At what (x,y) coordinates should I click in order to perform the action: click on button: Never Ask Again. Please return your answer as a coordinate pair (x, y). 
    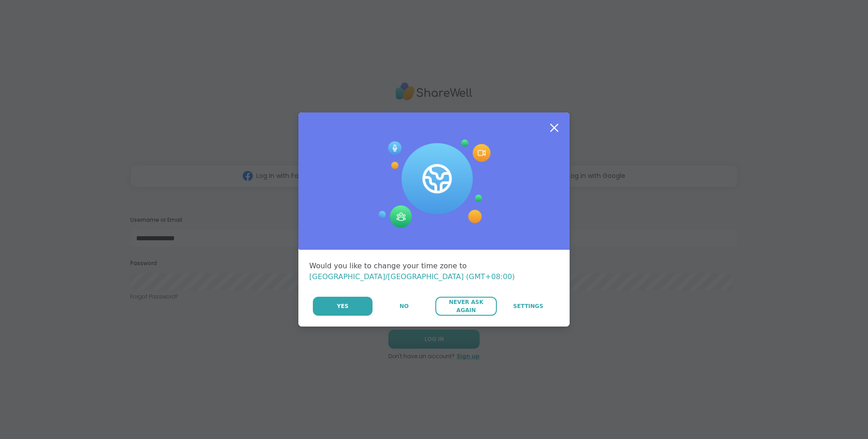
    Looking at the image, I should click on (466, 306).